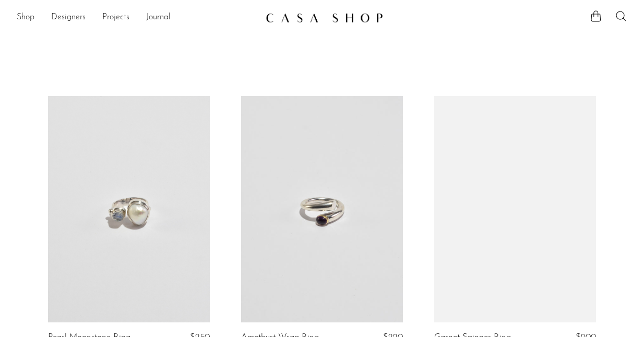 The width and height of the screenshot is (644, 337). I want to click on a: Designers, so click(68, 18).